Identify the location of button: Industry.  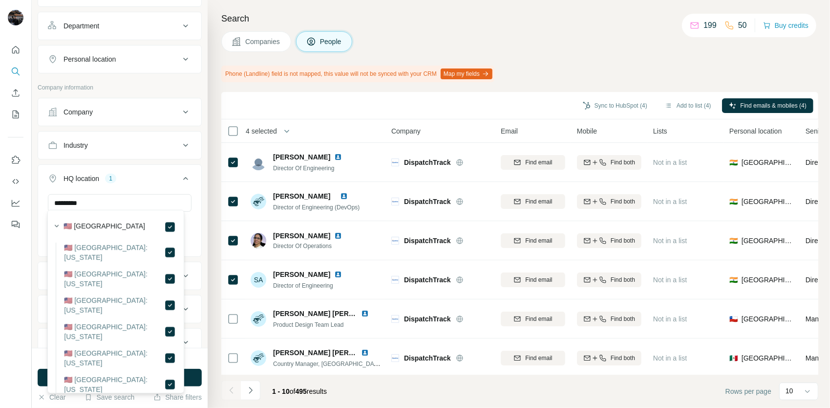
(120, 145).